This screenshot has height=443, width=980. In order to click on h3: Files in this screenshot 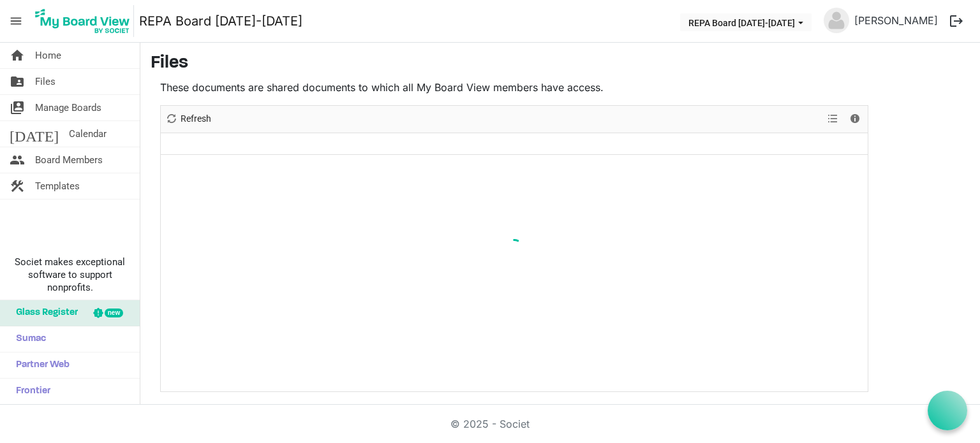, I will do `click(560, 64)`.